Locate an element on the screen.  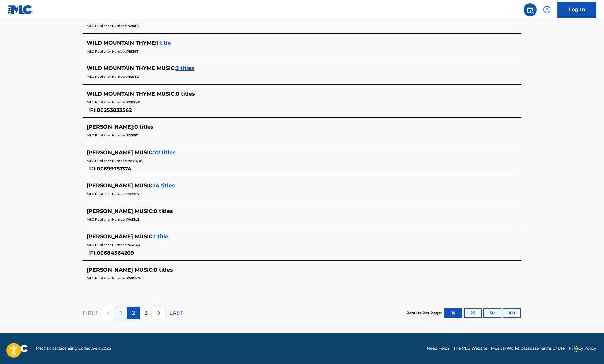
span: Mechanical Licensing Collective © 2025 is located at coordinates (73, 349).